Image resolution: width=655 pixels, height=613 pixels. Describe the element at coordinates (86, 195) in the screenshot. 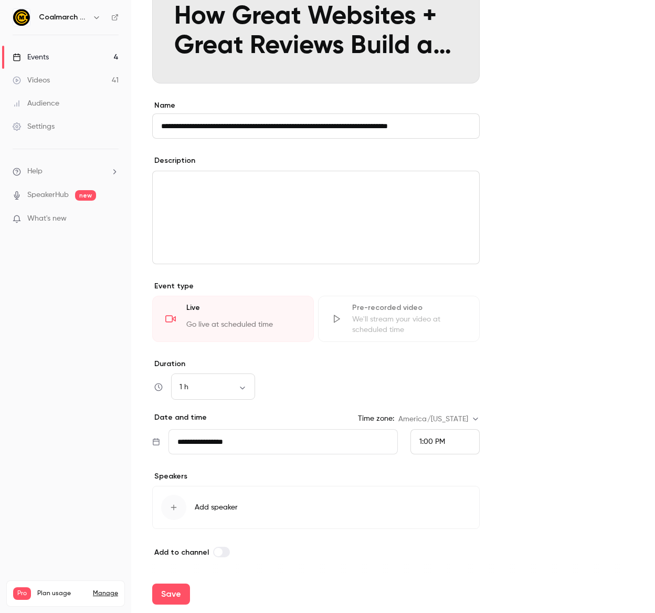

I see `span: new` at that location.